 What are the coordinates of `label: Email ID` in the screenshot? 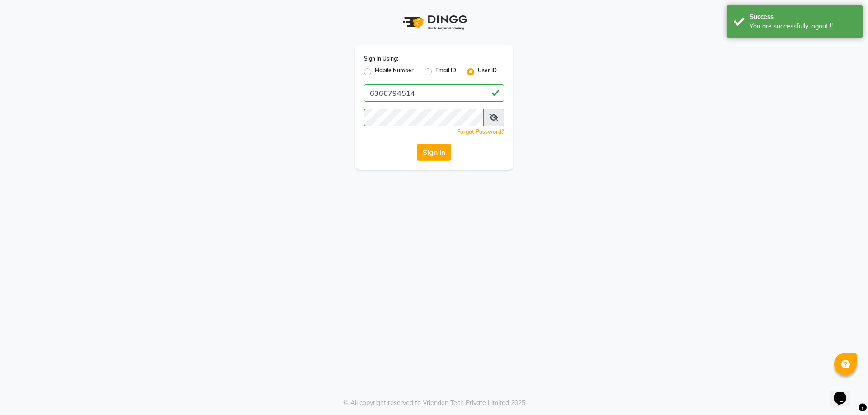 It's located at (446, 72).